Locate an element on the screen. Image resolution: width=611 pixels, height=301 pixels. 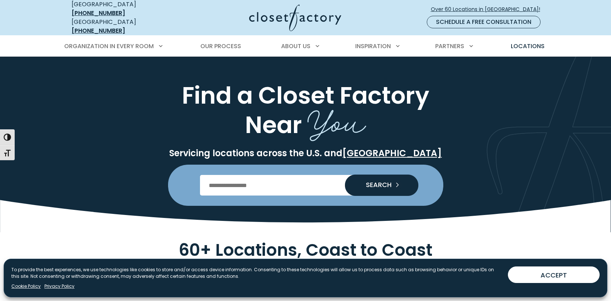
span: Locations is located at coordinates (528, 46).